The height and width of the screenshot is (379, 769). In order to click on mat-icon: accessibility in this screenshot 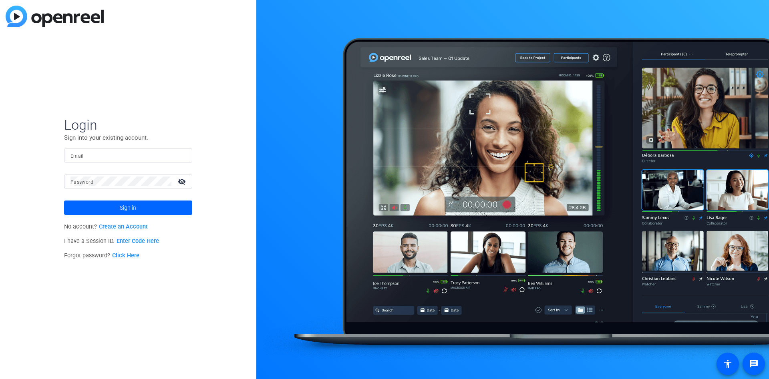, I will do `click(728, 364)`.